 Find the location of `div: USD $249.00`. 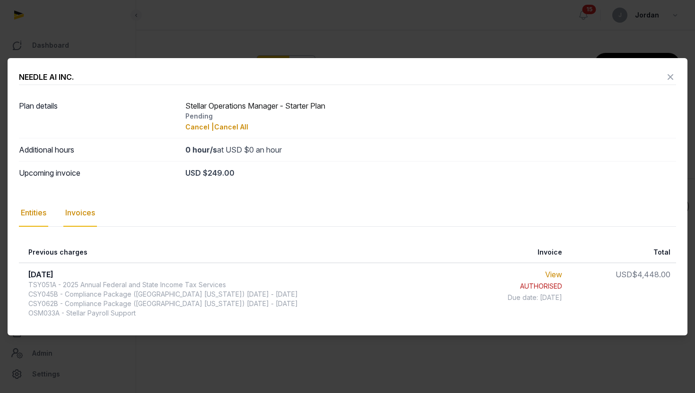

div: USD $249.00 is located at coordinates (431, 173).